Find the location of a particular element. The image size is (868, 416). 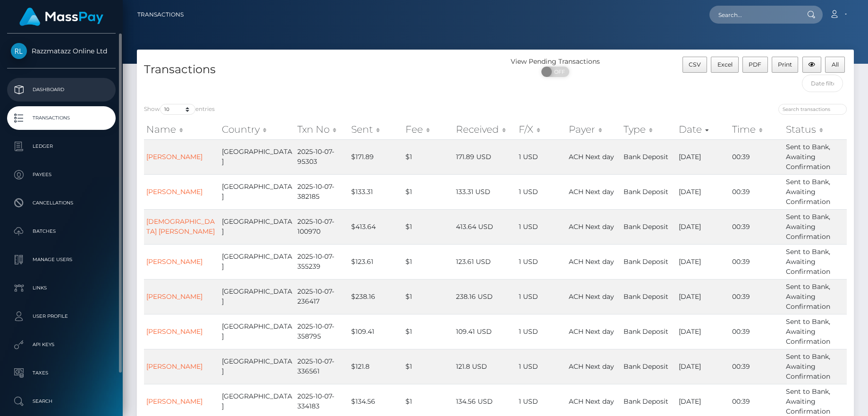

td: 121.8 USD is located at coordinates (485, 366).